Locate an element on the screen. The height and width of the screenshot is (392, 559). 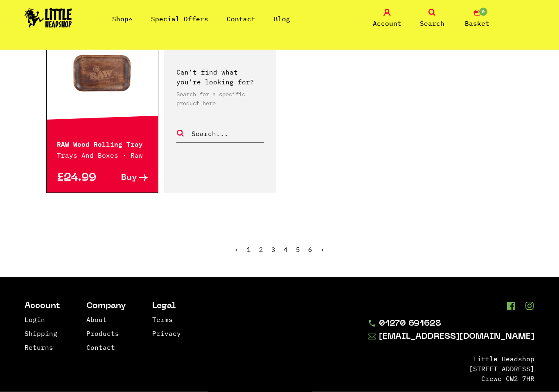
li: Legal is located at coordinates (167, 306).